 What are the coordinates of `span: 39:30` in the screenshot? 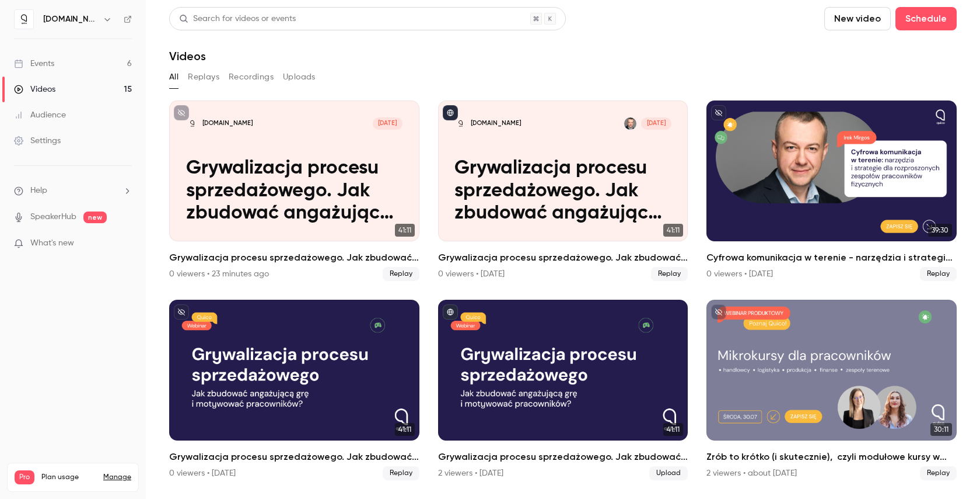 It's located at (940, 230).